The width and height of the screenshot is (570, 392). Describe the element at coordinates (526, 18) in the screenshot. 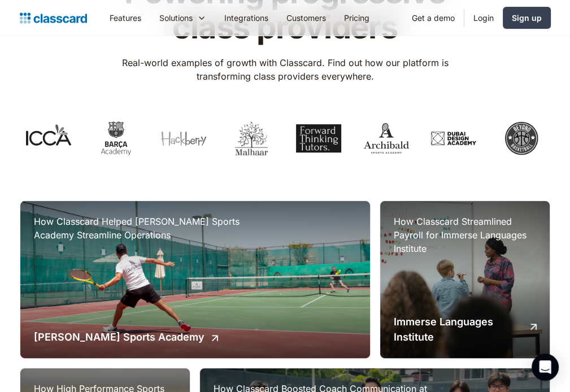

I see `a: Sign up` at that location.